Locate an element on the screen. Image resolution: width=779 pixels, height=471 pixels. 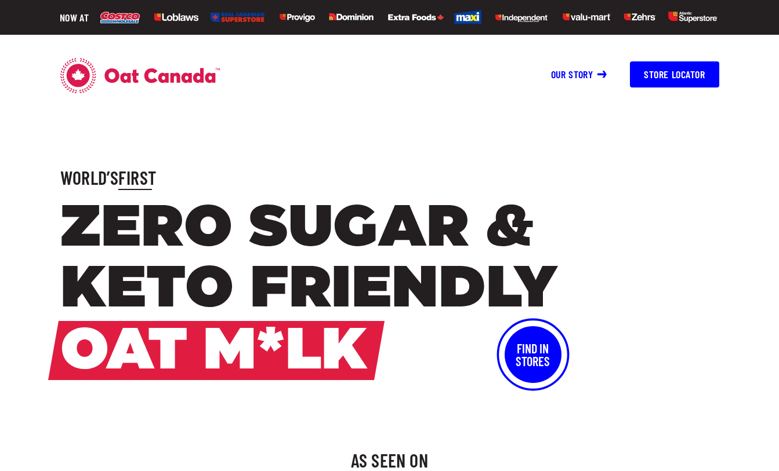
a: Store Locator is located at coordinates (668, 75).